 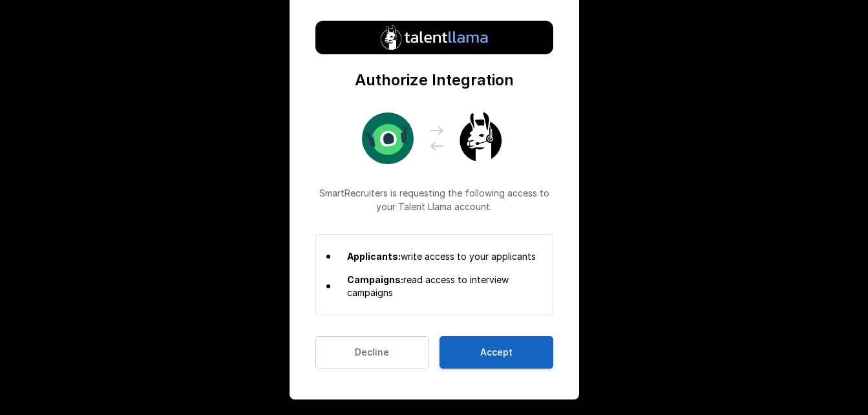 I want to click on img: llama_clean.png, so click(x=481, y=137).